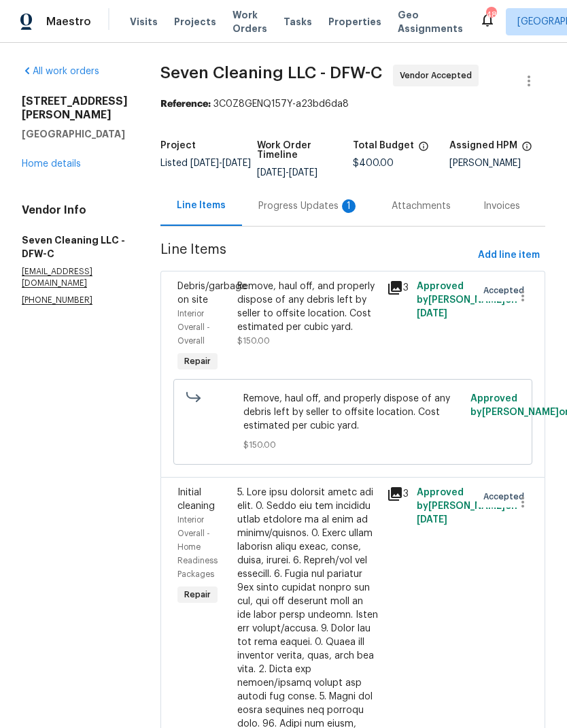 The width and height of the screenshot is (567, 728). I want to click on span: Debris/garbage on site, so click(212, 293).